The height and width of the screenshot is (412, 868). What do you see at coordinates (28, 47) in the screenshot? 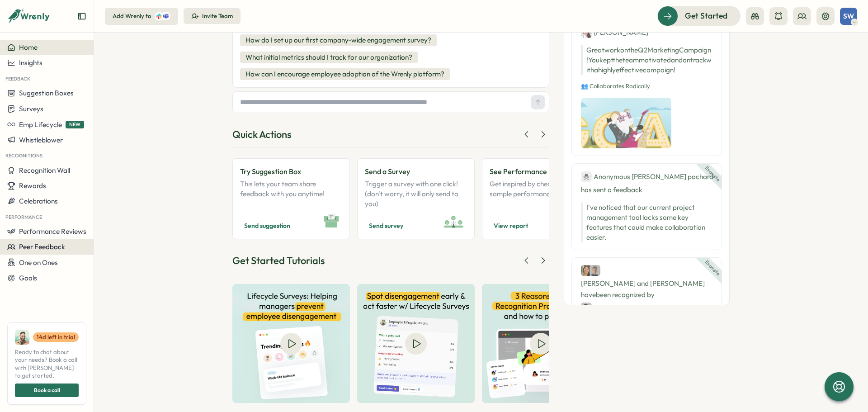
I see `span: Home` at bounding box center [28, 47].